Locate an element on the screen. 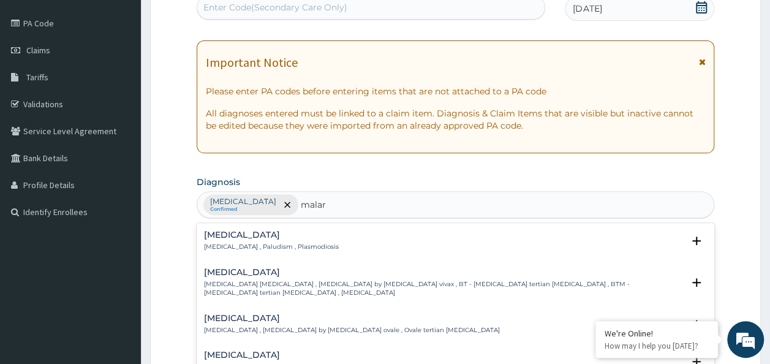  div: Chat with us now is located at coordinates (135, 77).